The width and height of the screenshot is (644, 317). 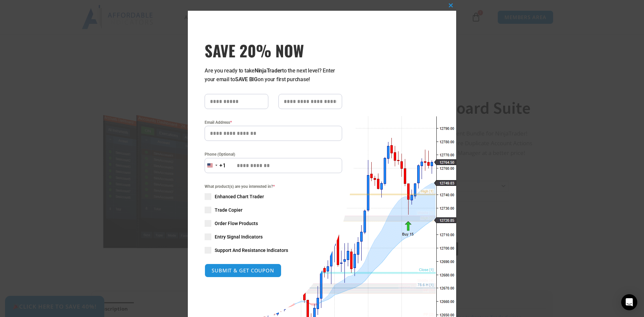 What do you see at coordinates (239, 237) in the screenshot?
I see `span: Entry Signal Indicators` at bounding box center [239, 237].